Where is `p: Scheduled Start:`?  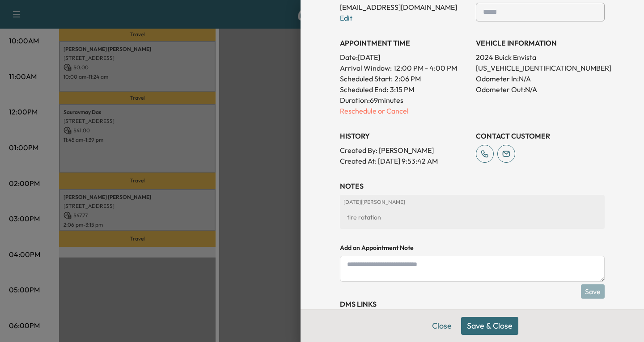
p: Scheduled Start: is located at coordinates (366, 78).